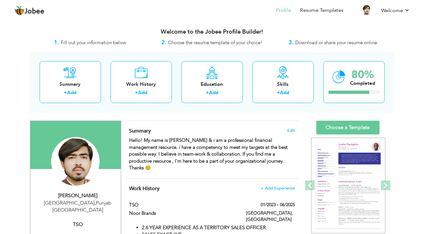 The height and width of the screenshot is (234, 424). What do you see at coordinates (140, 131) in the screenshot?
I see `span: Summary` at bounding box center [140, 131].